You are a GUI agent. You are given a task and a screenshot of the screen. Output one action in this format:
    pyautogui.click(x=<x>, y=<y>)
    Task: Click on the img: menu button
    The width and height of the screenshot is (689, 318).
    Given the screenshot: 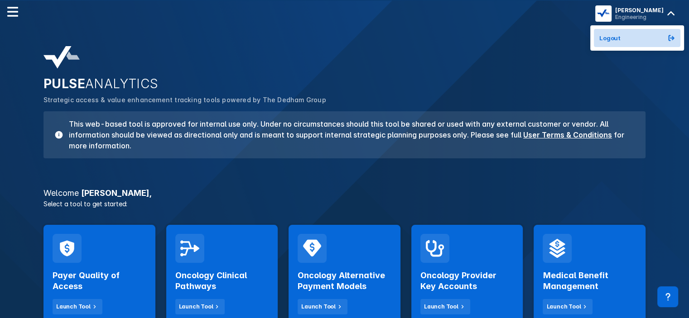 What is the action you would take?
    pyautogui.click(x=603, y=14)
    